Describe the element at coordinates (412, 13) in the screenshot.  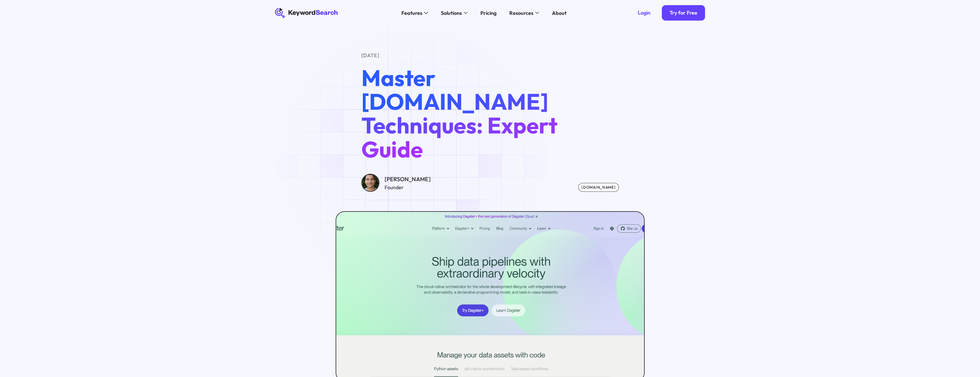
I see `div: Features` at that location.